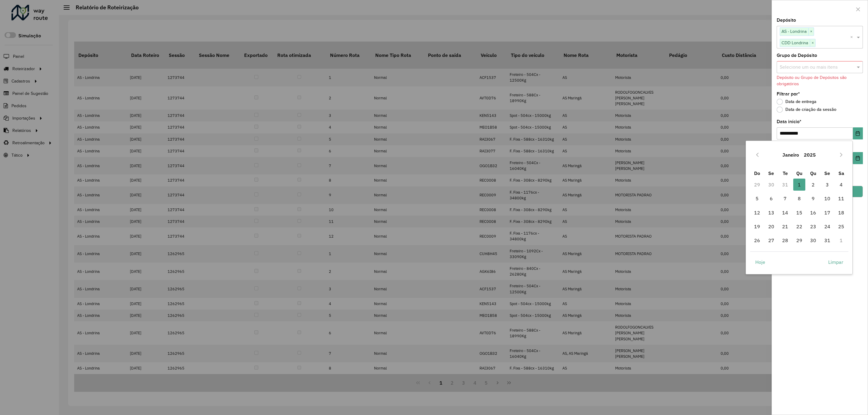  Describe the element at coordinates (813, 227) in the screenshot. I see `span: 23` at that location.